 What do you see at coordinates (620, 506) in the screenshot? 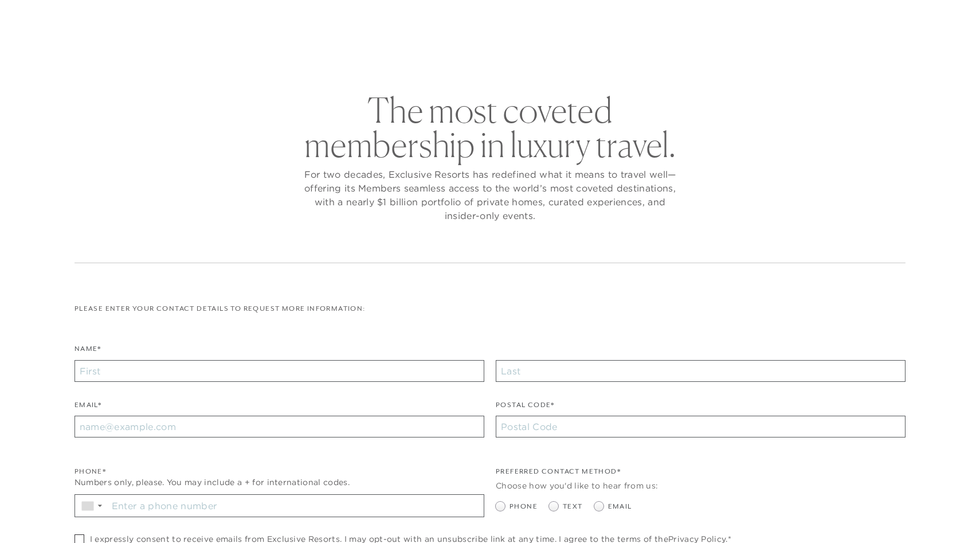
I see `span: Email` at bounding box center [620, 506].